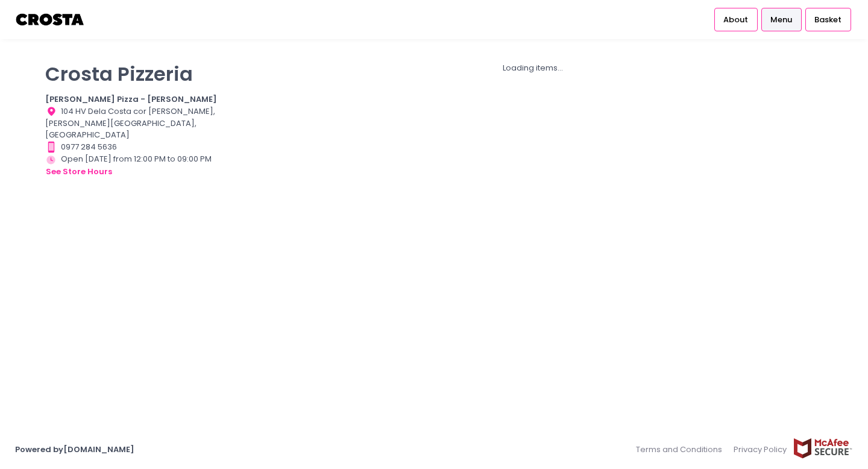 This screenshot has height=469, width=868. What do you see at coordinates (50, 19) in the screenshot?
I see `img: logo` at bounding box center [50, 19].